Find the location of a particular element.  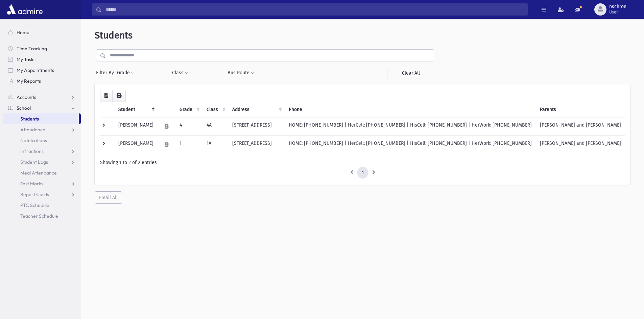

button: Print is located at coordinates (119, 96).